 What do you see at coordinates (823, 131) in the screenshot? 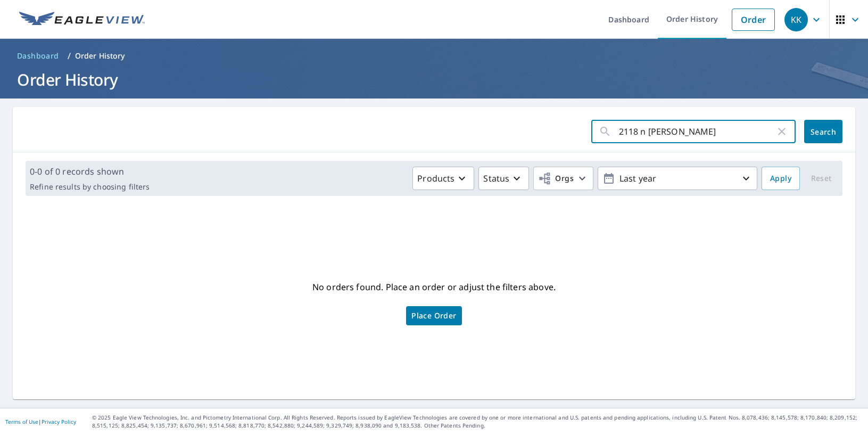
I see `button: Search` at bounding box center [823, 131].